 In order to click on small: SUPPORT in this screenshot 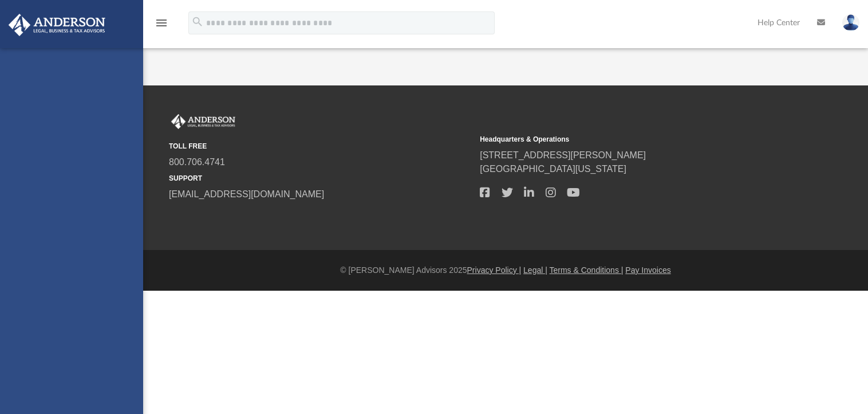, I will do `click(320, 178)`.